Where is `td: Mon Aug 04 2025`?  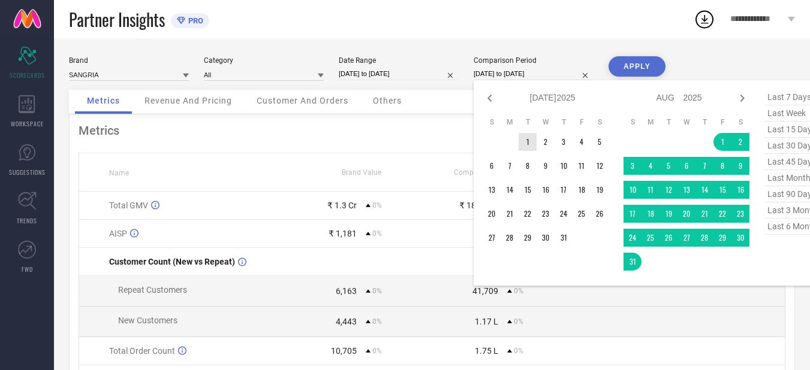
td: Mon Aug 04 2025 is located at coordinates (650, 166).